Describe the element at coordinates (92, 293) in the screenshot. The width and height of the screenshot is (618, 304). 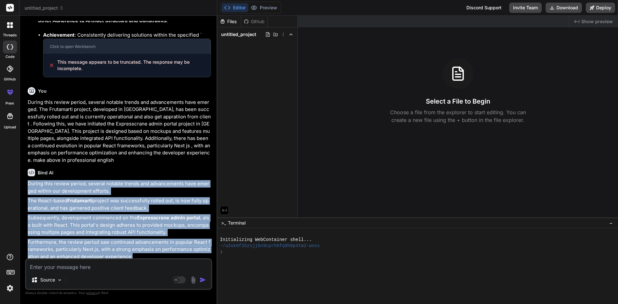
I see `span: privacy` at that location.